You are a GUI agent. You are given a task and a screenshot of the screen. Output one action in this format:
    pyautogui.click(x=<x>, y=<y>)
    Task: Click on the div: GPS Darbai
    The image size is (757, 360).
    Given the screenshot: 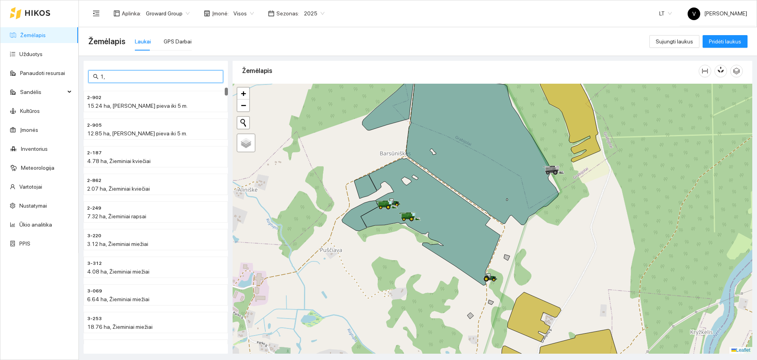 What is the action you would take?
    pyautogui.click(x=177, y=41)
    